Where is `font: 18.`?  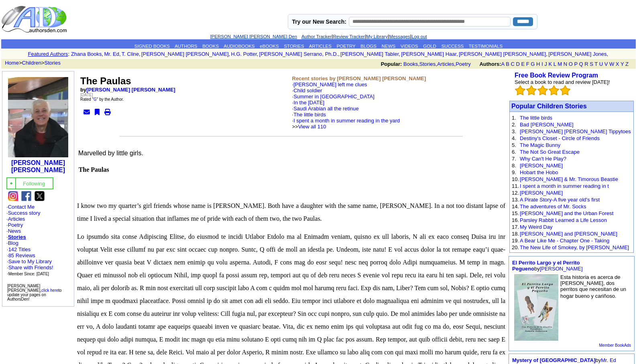
font: 18. is located at coordinates (515, 234).